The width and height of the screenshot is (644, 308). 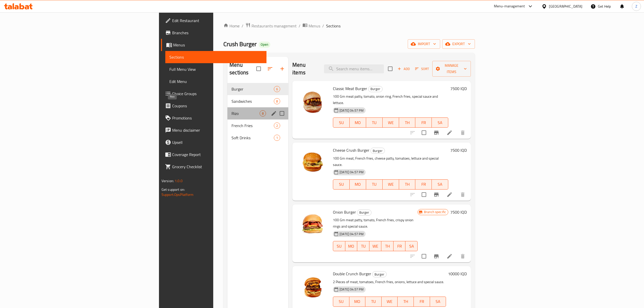 What do you see at coordinates (217, 155) in the screenshot?
I see `span: Coverage Report` at bounding box center [217, 155].